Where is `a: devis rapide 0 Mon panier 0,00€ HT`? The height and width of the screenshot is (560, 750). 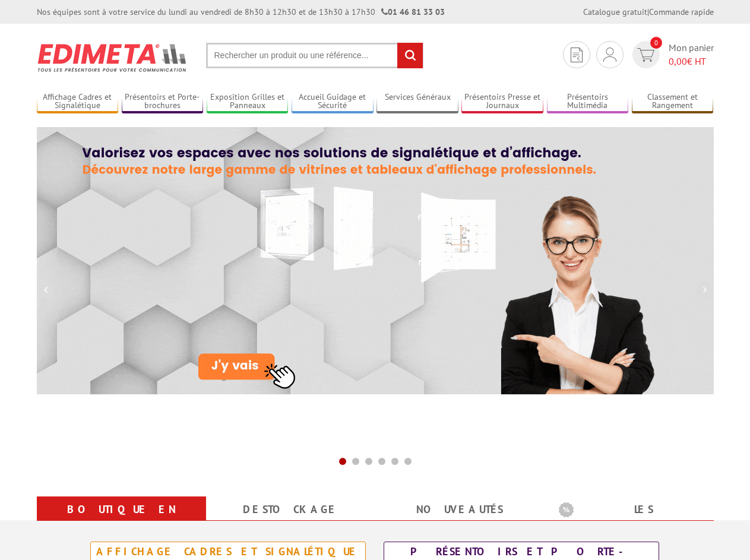
a: devis rapide 0 Mon panier 0,00€ HT is located at coordinates (672, 55).